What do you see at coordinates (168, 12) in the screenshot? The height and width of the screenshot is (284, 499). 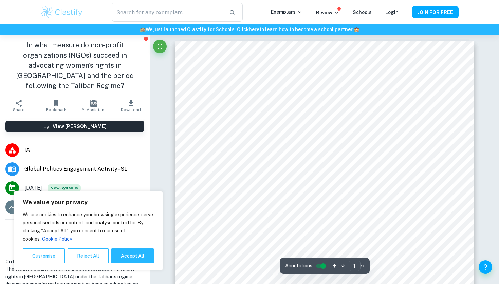 I see `input: Search for any exemplars...` at bounding box center [168, 12].